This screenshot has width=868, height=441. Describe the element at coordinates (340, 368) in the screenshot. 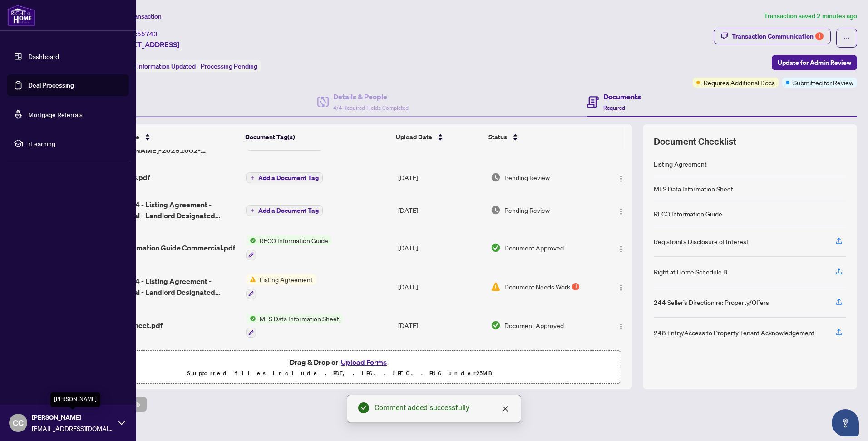

I see `span: Drag & Drop orUpload FormsSupported files include .PDF, .JPG, .JPEG, .PNG under25MB` at that location.